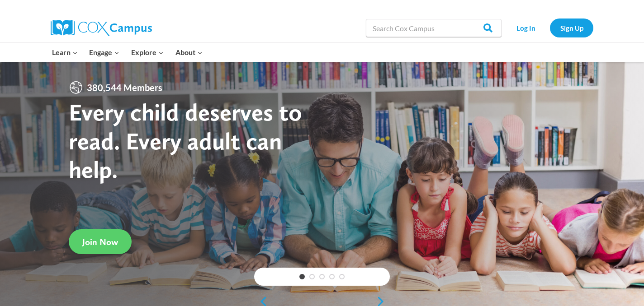 The height and width of the screenshot is (306, 644). I want to click on a: 1, so click(302, 277).